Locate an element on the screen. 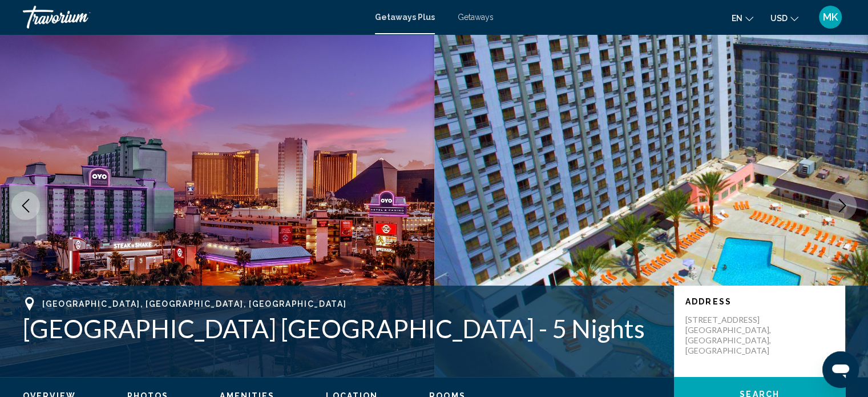 The width and height of the screenshot is (868, 397). span: MK is located at coordinates (831, 17).